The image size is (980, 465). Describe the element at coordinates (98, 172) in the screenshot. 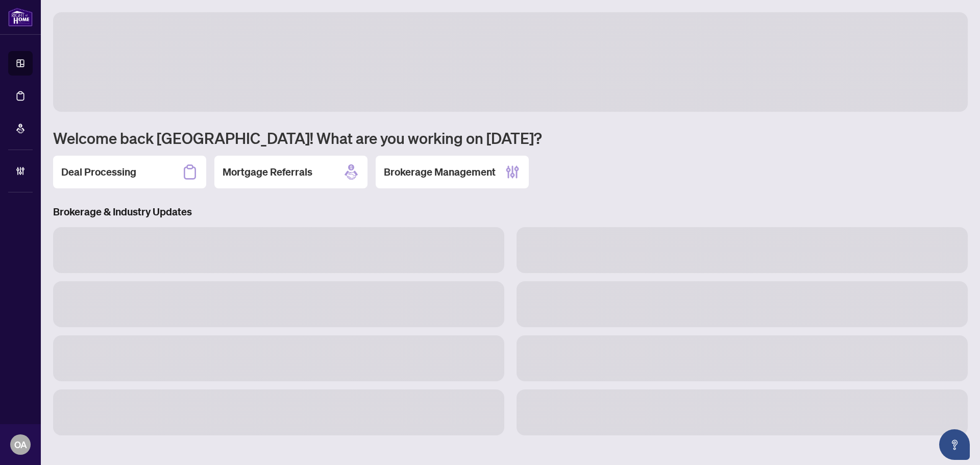

I see `h2: Deal Processing` at that location.